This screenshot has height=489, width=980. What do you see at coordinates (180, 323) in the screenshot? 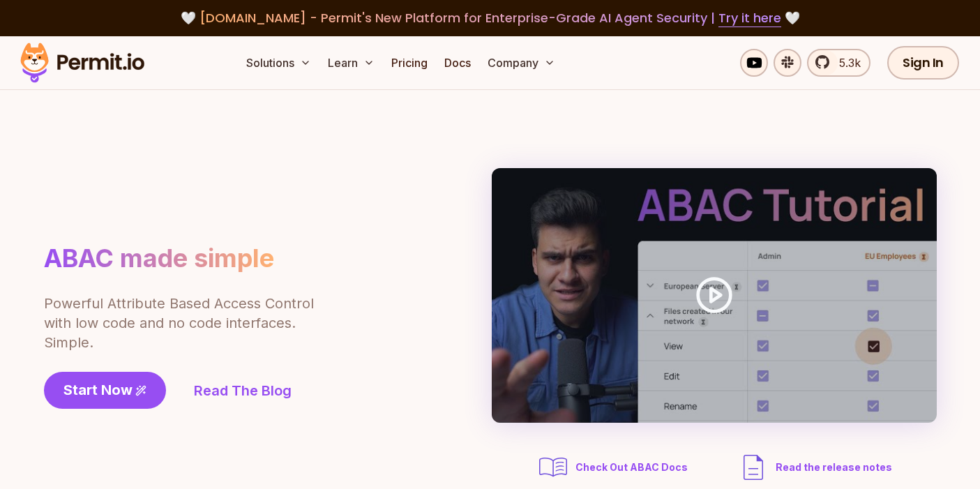
I see `p: Powerful Attribute Based Access Control with low code and no code interfaces. Simple.` at bounding box center [180, 323].